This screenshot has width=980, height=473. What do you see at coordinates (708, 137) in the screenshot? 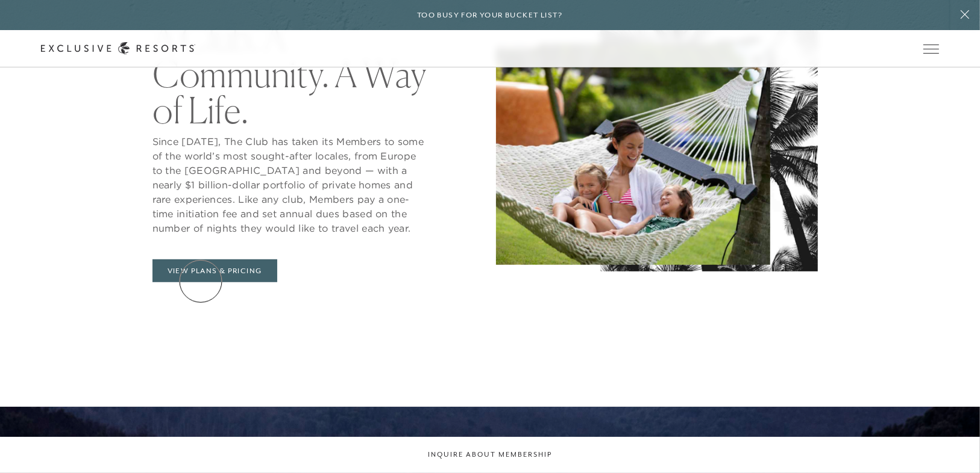
I see `img: Black and white palm trees.` at bounding box center [708, 137].